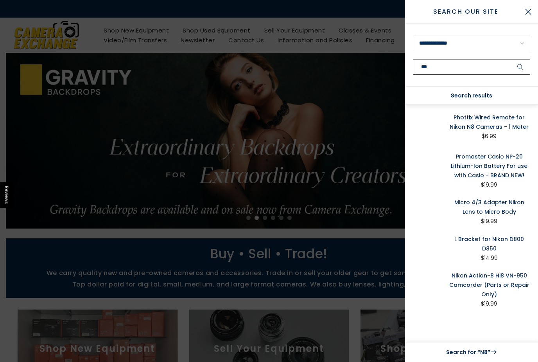  I want to click on img: Promaster Casio NP-20 Lithium-Ion Battery For use with Casio - BRAND NEW! Batteries - Digital Cam..., so click(429, 171).